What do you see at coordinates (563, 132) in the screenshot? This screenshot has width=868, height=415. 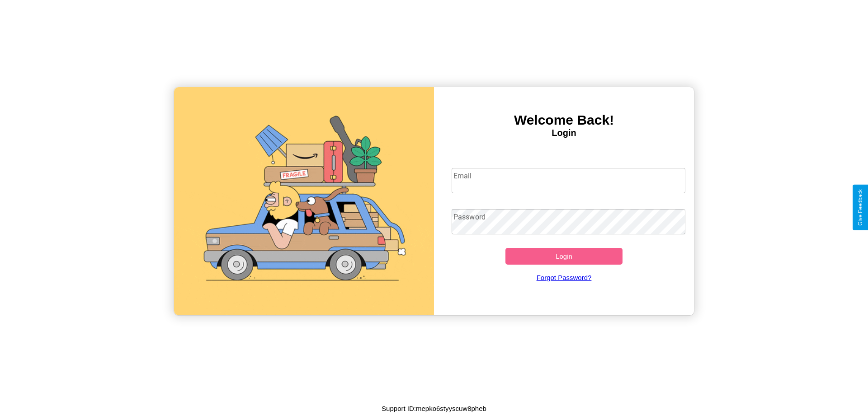 I see `h4: Login` at bounding box center [563, 132].